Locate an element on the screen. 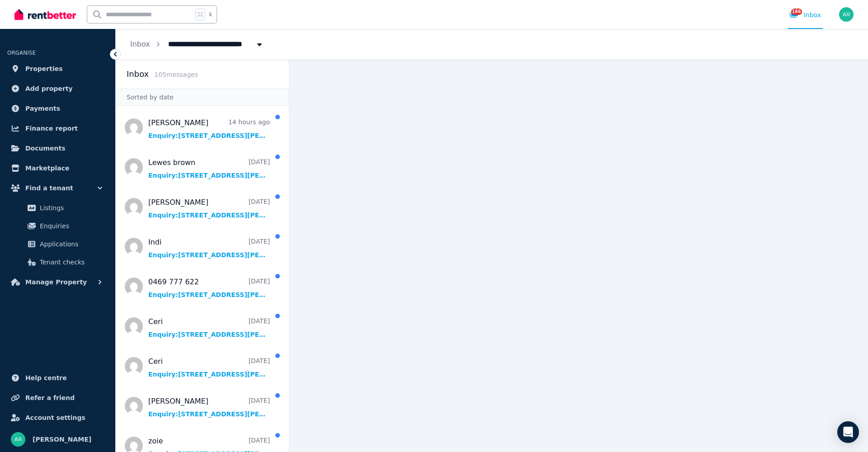 The image size is (868, 452). a: Payments is located at coordinates (57, 108).